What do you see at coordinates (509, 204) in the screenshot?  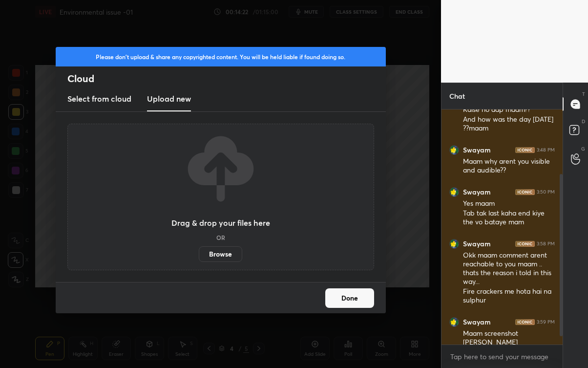 I see `div: Yes maam` at bounding box center [509, 204].